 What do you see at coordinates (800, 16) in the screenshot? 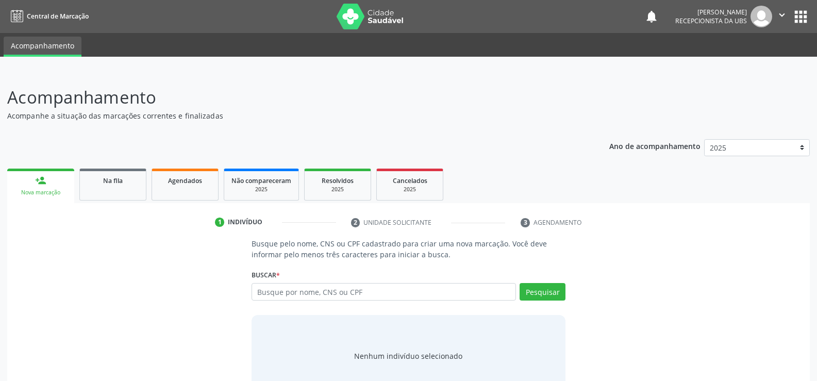
I see `button: apps` at bounding box center [800, 16].